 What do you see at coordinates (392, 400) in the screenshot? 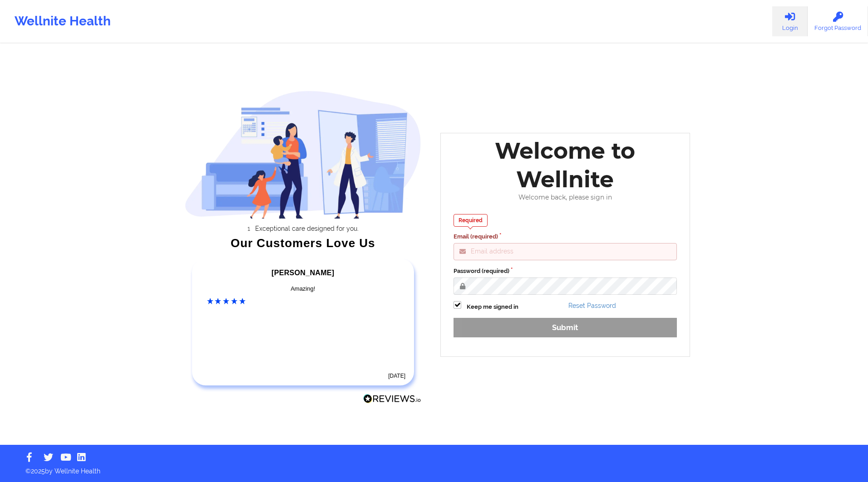
I see `a: Reviews.io Logo` at bounding box center [392, 400].